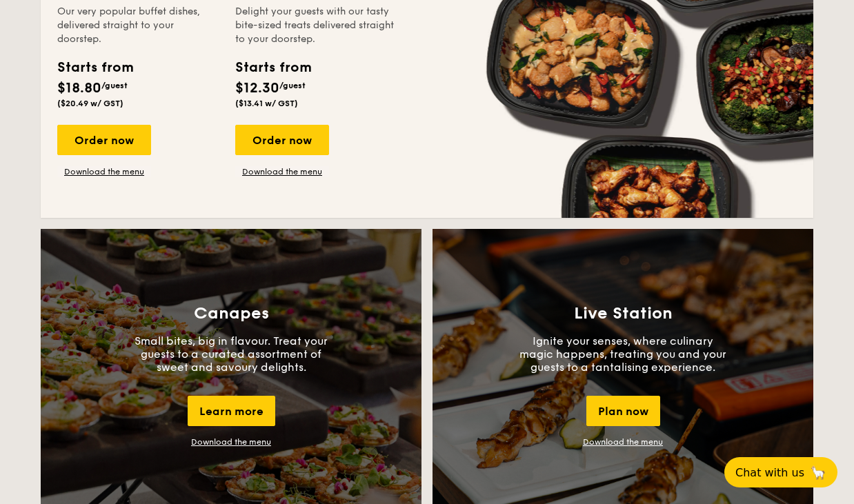 The image size is (854, 504). What do you see at coordinates (138, 26) in the screenshot?
I see `div: Our very popular buffet dishes, delivered straight to your doorstep.` at bounding box center [138, 26].